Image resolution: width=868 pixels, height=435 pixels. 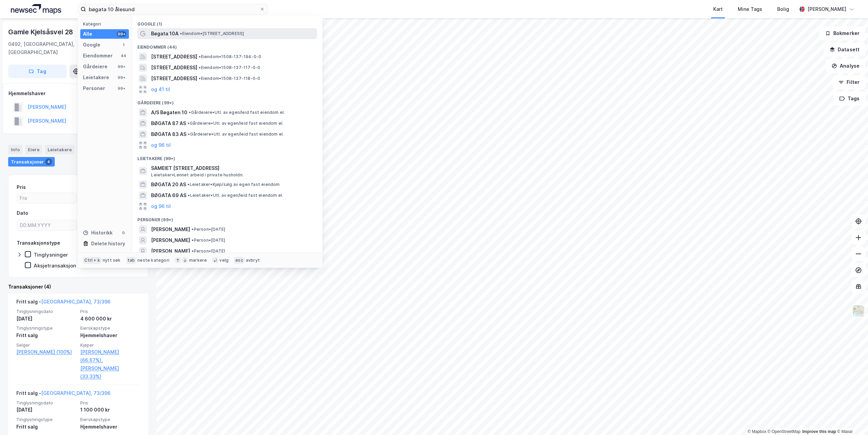 What do you see at coordinates (750, 9) in the screenshot?
I see `div: Mine Tags` at bounding box center [750, 9].